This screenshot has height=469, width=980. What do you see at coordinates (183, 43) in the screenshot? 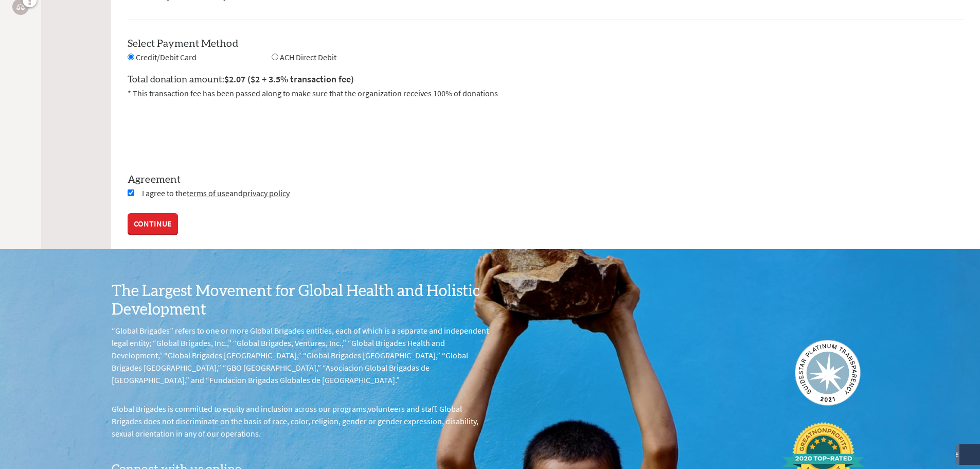
I see `label: Select Payment Method` at bounding box center [183, 43].